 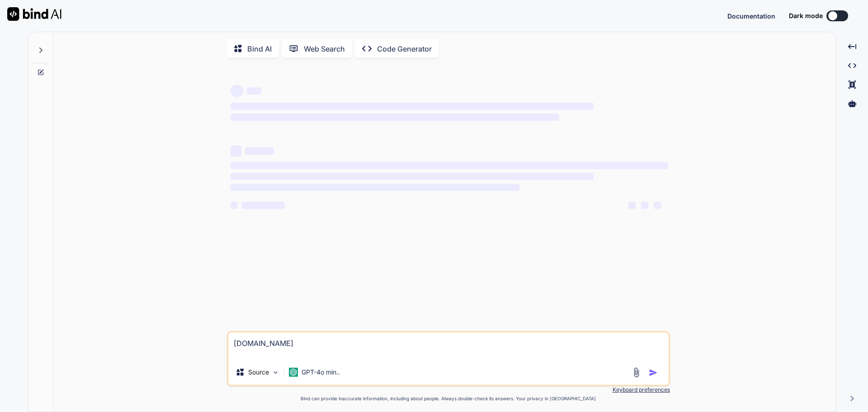 I want to click on img: Bind AI, so click(x=34, y=14).